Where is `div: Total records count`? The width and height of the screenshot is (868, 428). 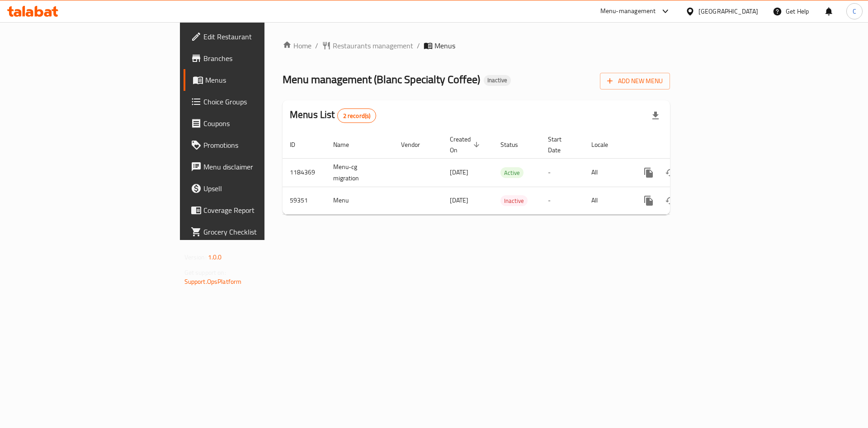 div: Total records count is located at coordinates (357, 116).